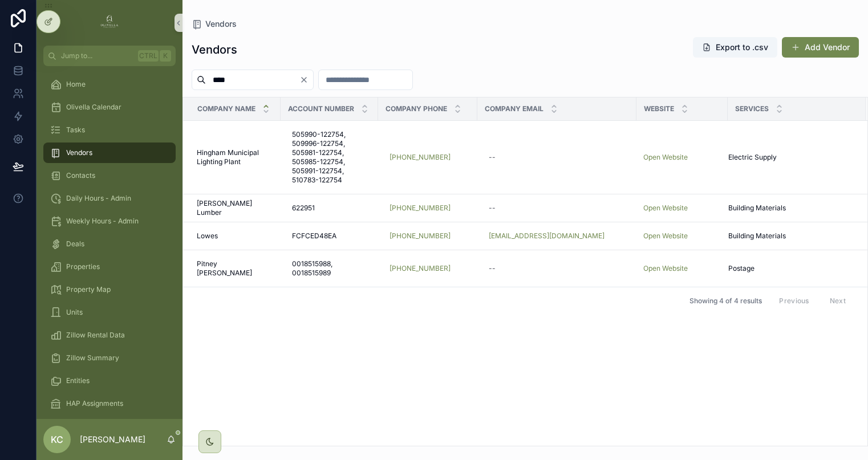  Describe the element at coordinates (109, 267) in the screenshot. I see `a: Properties` at that location.